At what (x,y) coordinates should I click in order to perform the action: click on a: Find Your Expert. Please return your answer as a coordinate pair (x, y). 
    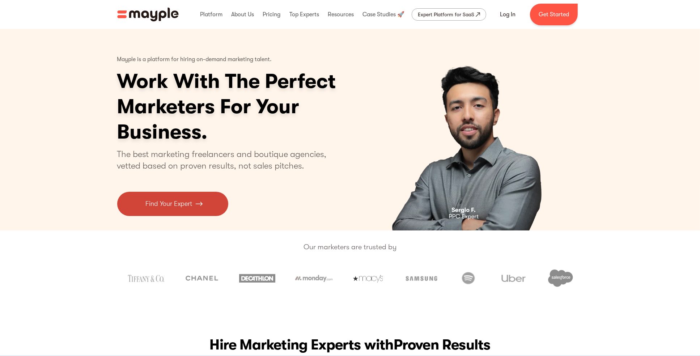
    Looking at the image, I should click on (173, 204).